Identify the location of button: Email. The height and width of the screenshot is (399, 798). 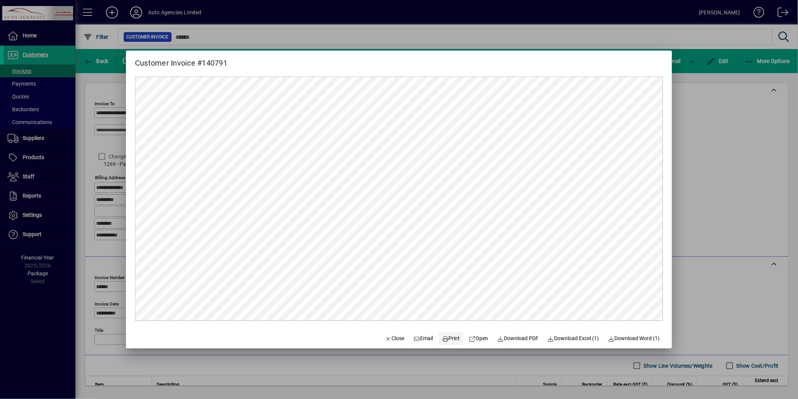
(423, 339).